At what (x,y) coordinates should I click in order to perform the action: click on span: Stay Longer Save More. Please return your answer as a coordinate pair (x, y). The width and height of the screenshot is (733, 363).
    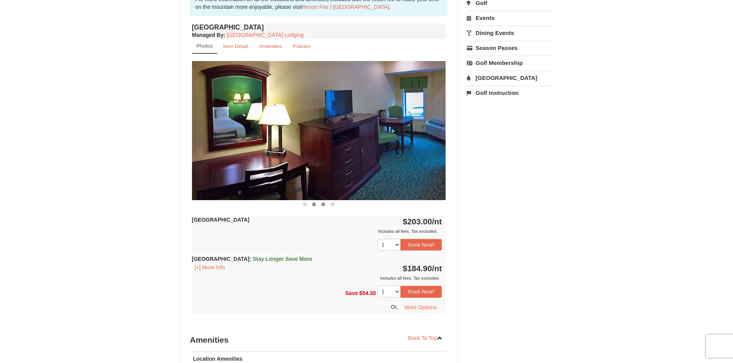
    Looking at the image, I should click on (282, 259).